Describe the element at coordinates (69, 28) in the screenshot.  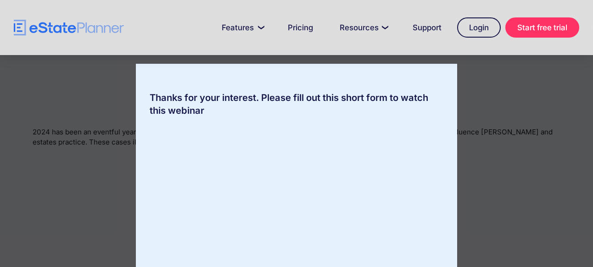
I see `a: home` at that location.